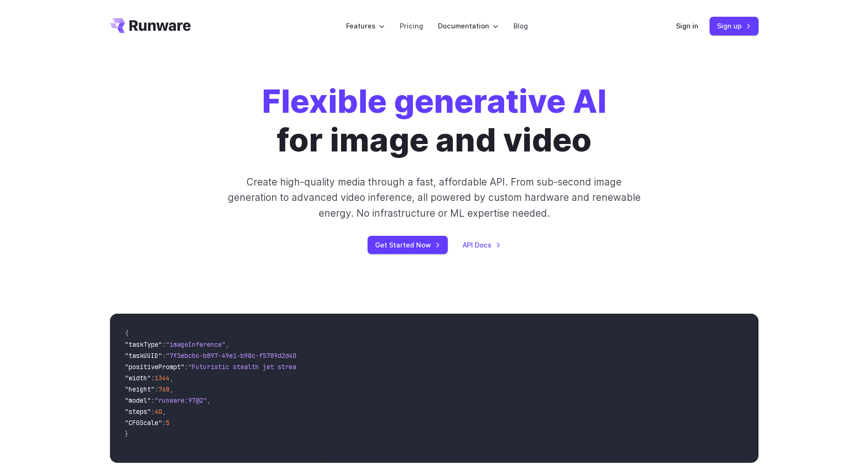  I want to click on span: "model", so click(138, 400).